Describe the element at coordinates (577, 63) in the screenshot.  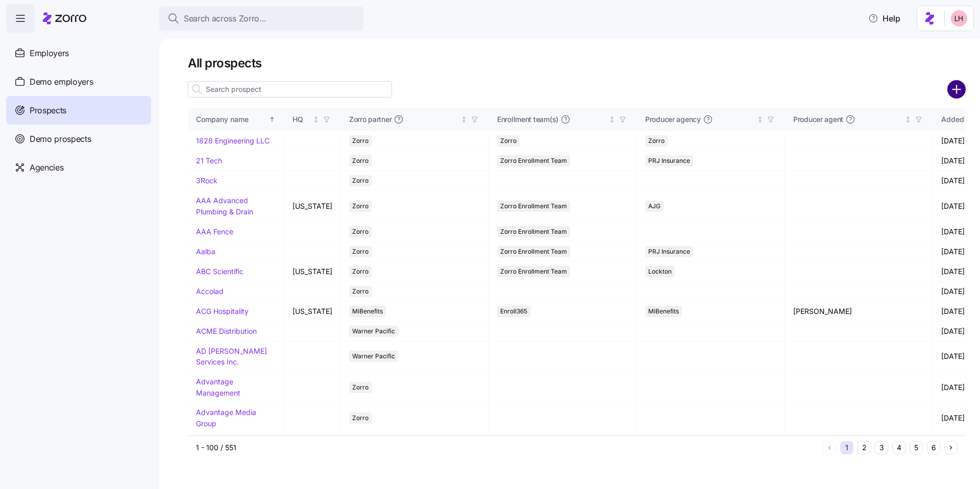
I see `h1: All prospects` at that location.